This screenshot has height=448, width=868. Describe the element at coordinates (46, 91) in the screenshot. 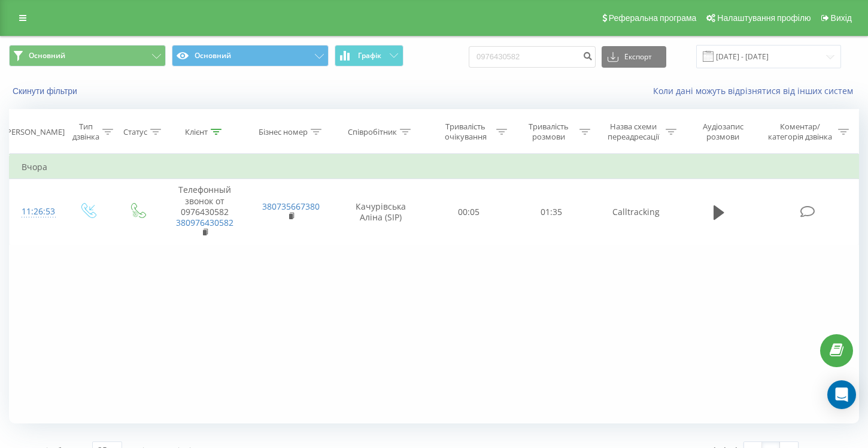

I see `button: Скинути фільтри` at that location.